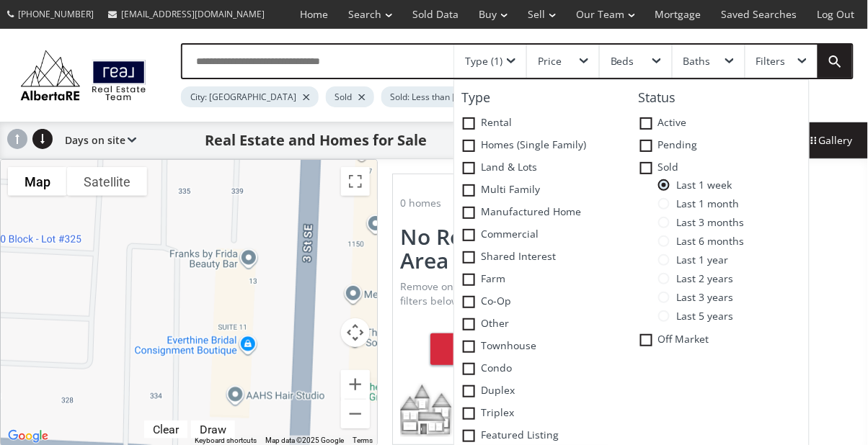 This screenshot has width=868, height=445. What do you see at coordinates (701, 316) in the screenshot?
I see `span: Last 5 years` at bounding box center [701, 316].